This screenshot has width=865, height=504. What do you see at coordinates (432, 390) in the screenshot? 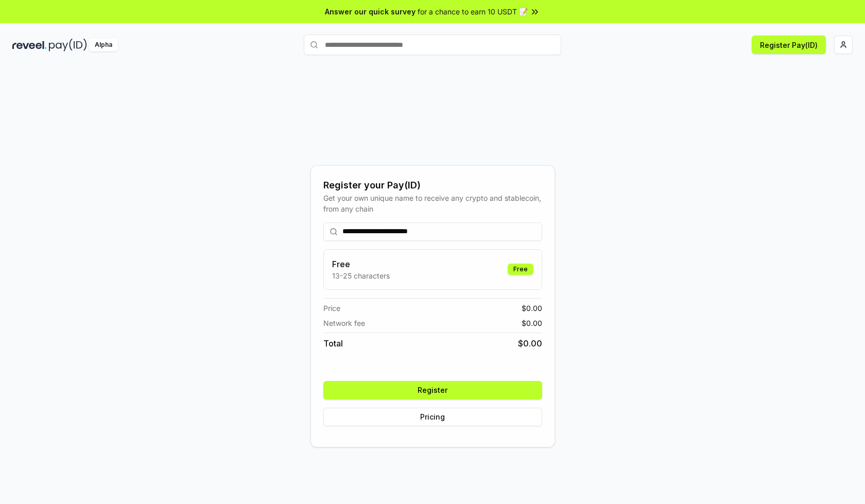
I see `button: Register` at bounding box center [432, 390].